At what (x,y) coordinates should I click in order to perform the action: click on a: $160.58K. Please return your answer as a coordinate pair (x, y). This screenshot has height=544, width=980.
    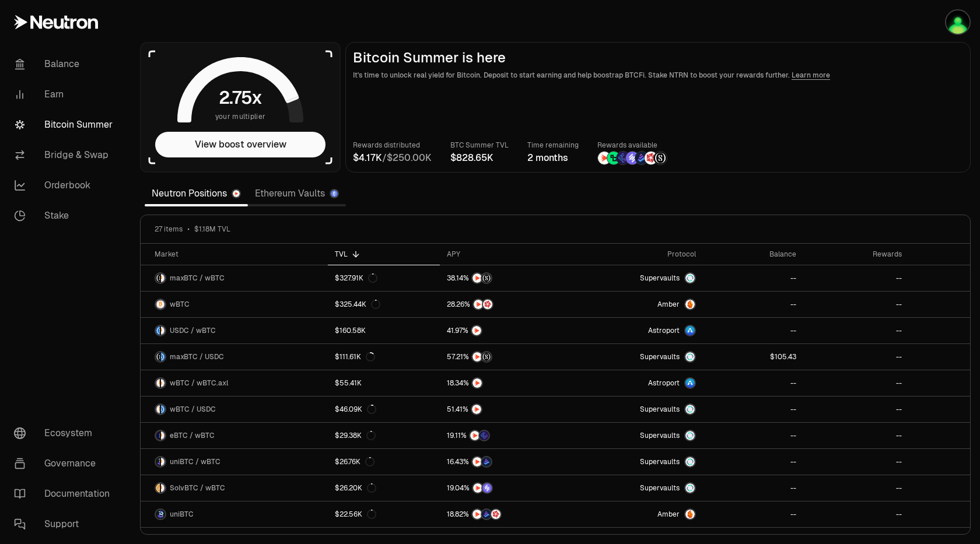
    Looking at the image, I should click on (384, 331).